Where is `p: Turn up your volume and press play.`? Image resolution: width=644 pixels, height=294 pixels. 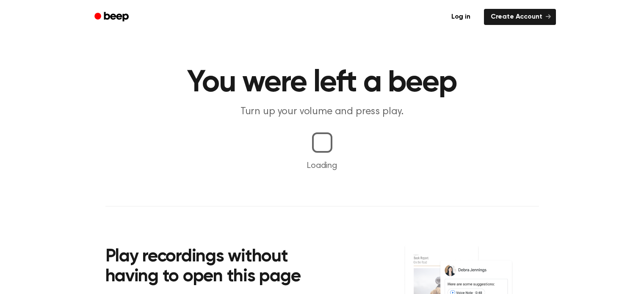
p: Turn up your volume and press play. is located at coordinates (322, 112).